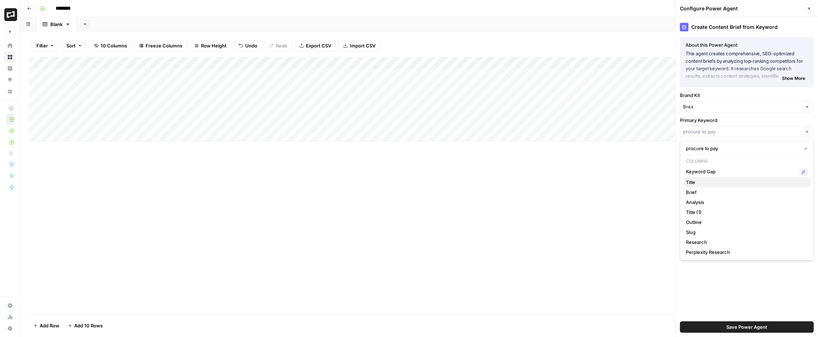  Describe the element at coordinates (211, 46) in the screenshot. I see `button: Row Height` at that location.